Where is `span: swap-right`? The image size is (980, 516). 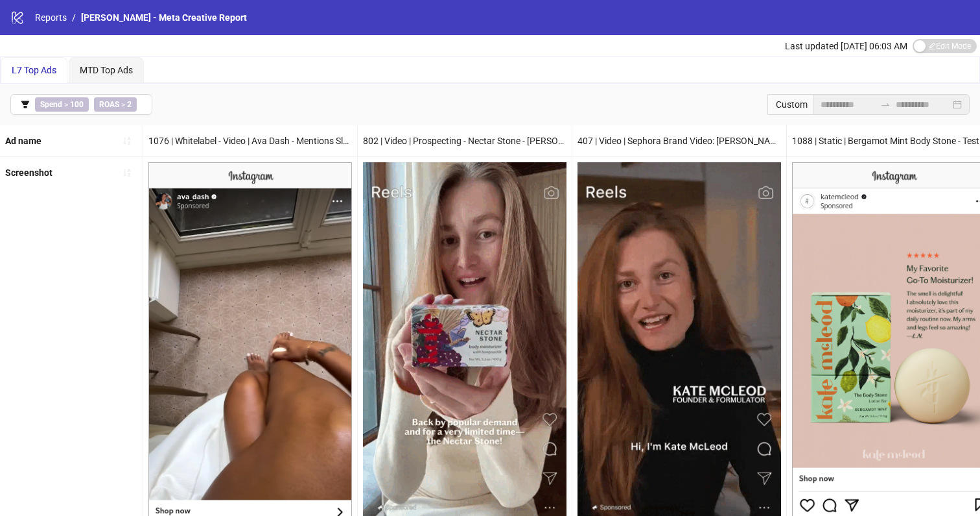
span: swap-right is located at coordinates (886, 105).